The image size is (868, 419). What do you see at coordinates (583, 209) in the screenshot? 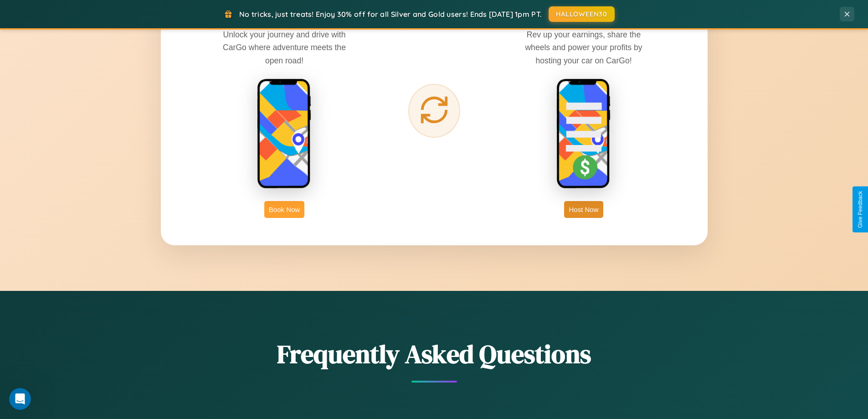
I see `button: Host Now` at bounding box center [583, 209].